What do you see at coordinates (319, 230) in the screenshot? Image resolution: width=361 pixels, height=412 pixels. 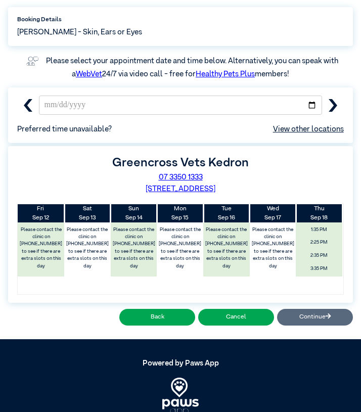 I see `span: 1:35 PM` at bounding box center [319, 230].